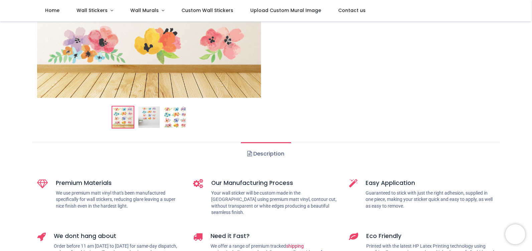 The width and height of the screenshot is (532, 251). Describe the element at coordinates (275, 236) in the screenshot. I see `h5: Need it Fast?` at that location.